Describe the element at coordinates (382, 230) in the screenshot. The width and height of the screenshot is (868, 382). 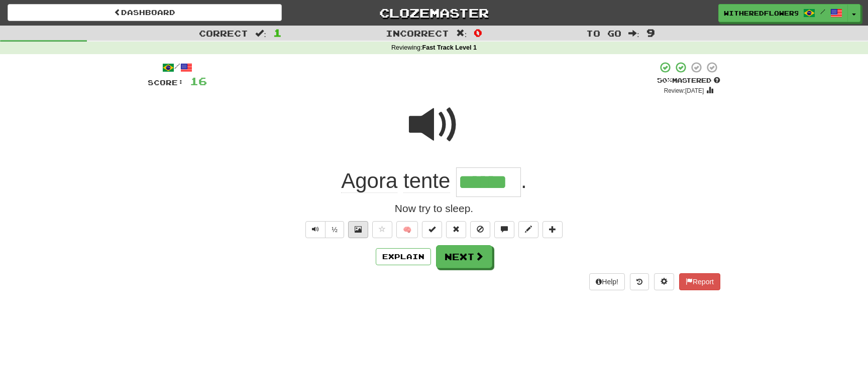
I see `button: Favorite sentence (alt+f)` at that location.